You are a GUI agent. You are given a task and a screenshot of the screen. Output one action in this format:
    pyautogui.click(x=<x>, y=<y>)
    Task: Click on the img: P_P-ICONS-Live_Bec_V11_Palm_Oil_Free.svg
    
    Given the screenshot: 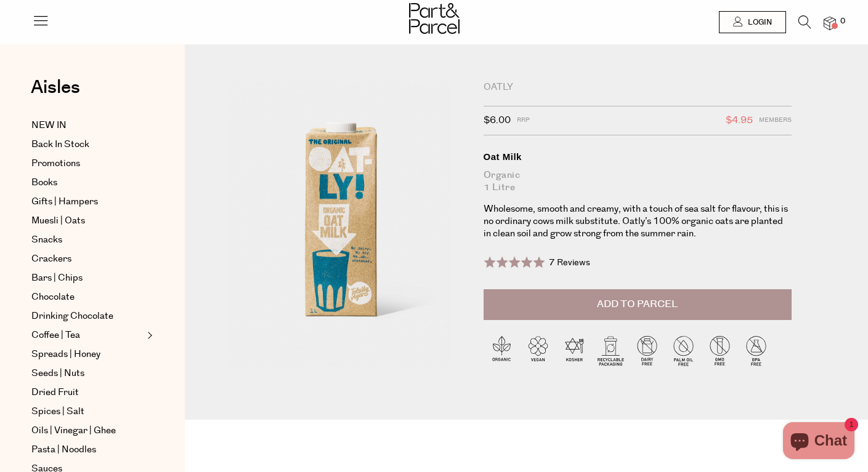 What is the action you would take?
    pyautogui.click(x=684, y=350)
    